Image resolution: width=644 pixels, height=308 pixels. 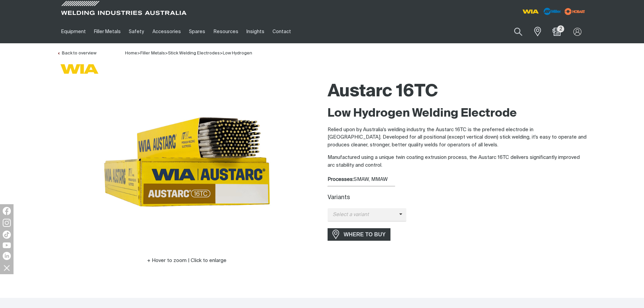 What do you see at coordinates (73, 31) in the screenshot?
I see `a: Equipment` at bounding box center [73, 31].